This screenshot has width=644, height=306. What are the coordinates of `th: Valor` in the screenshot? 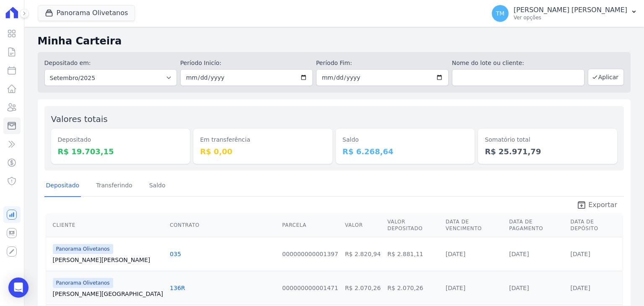 It's located at (363, 225).